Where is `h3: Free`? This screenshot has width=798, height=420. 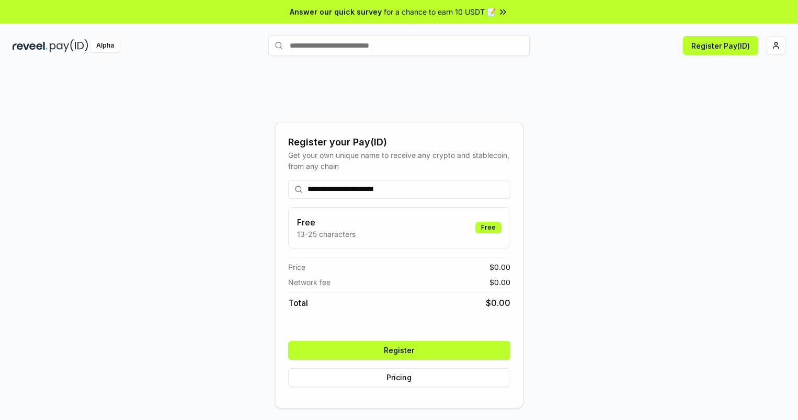 h3: Free is located at coordinates (326, 222).